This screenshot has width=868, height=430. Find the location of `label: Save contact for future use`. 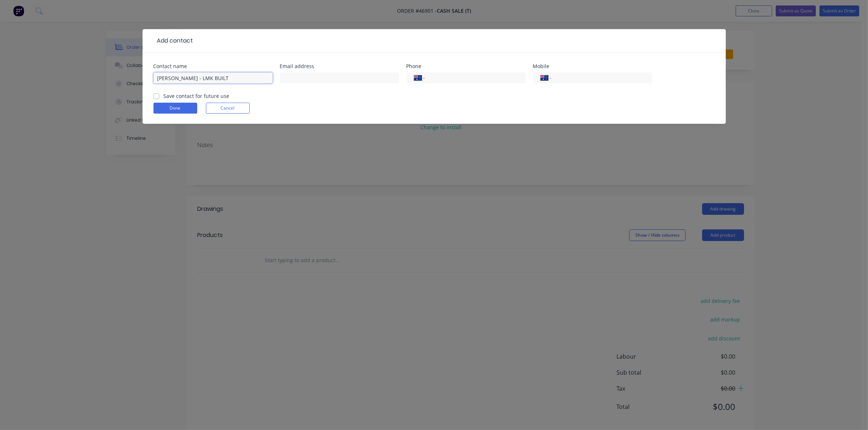

label: Save contact for future use is located at coordinates (196, 96).